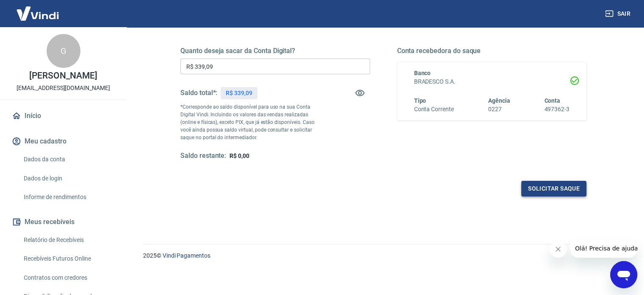 This screenshot has height=295, width=644. What do you see at coordinates (499, 101) in the screenshot?
I see `span: Agência` at bounding box center [499, 101].